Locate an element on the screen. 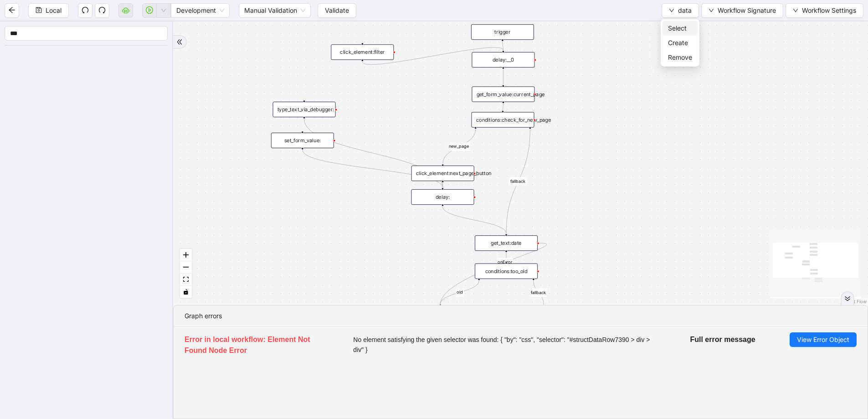 Image resolution: width=868 pixels, height=419 pixels. span: Validate is located at coordinates (337, 10).